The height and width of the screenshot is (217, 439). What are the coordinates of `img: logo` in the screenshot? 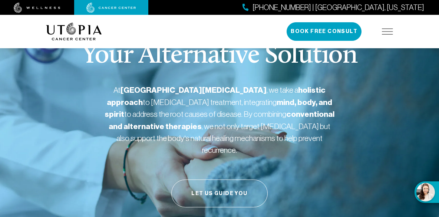 It's located at (74, 32).